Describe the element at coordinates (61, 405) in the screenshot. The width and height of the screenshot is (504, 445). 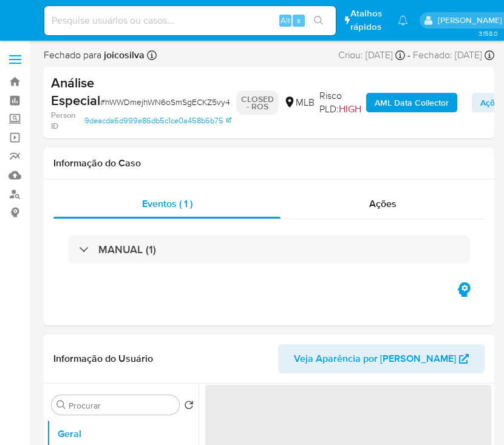
I see `button: Procurar` at that location.